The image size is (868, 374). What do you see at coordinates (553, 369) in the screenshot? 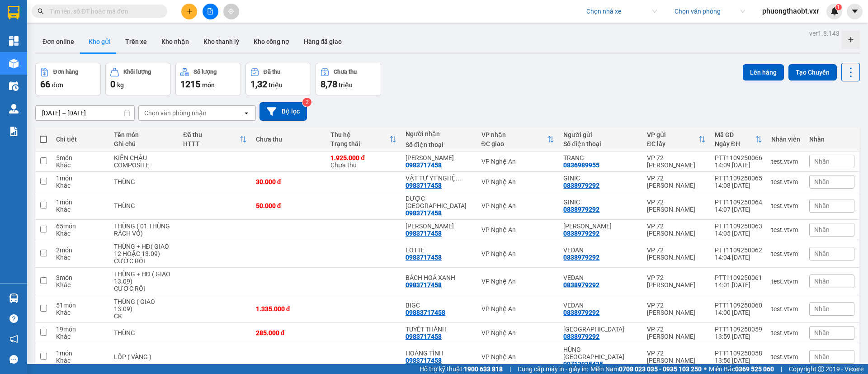
I see `span: Cung cấp máy in - giấy in:` at bounding box center [553, 369].